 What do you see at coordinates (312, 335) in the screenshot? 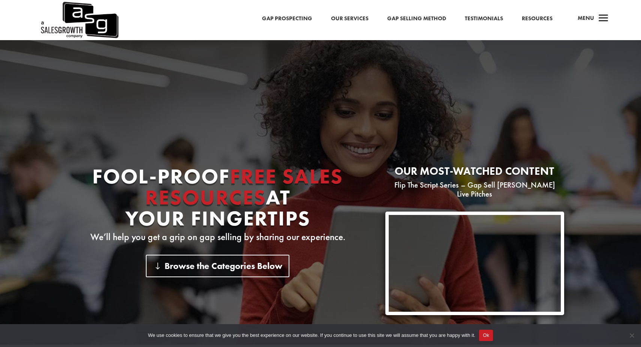
I see `span: We use cookies to ensure that we give you the best experience on our website. If you continue to ...` at bounding box center [312, 335].